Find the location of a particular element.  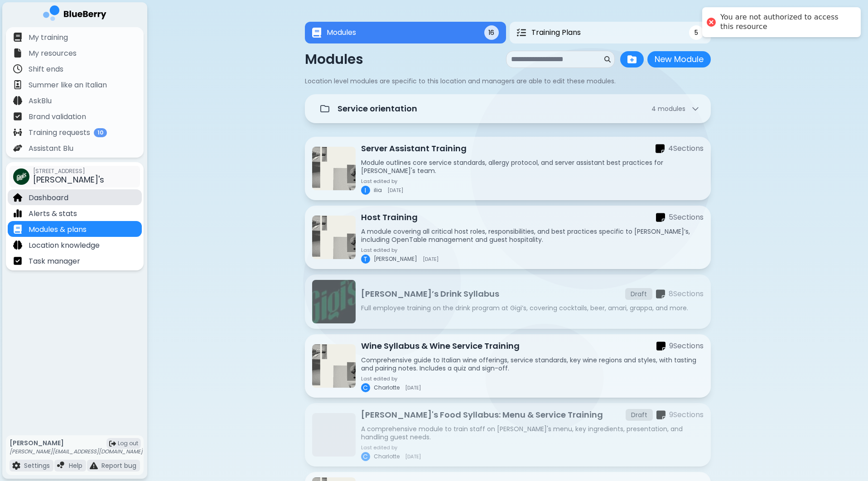

button: ModulesModules16 is located at coordinates (405, 33).